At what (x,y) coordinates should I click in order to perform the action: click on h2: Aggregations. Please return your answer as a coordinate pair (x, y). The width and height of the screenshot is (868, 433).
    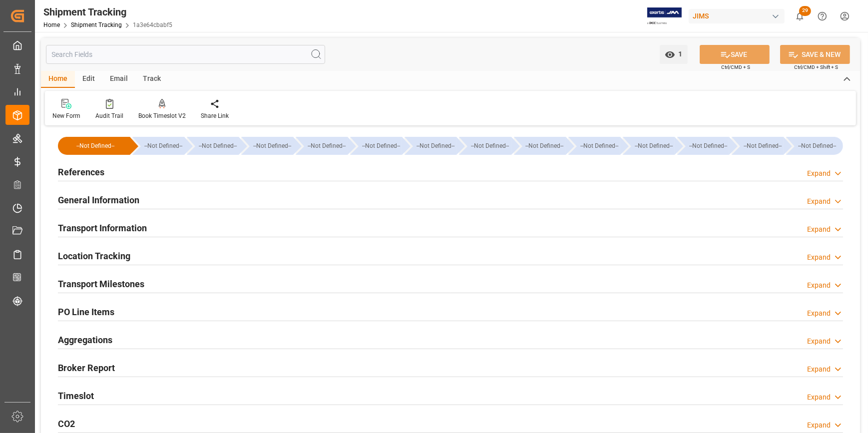
    Looking at the image, I should click on (85, 339).